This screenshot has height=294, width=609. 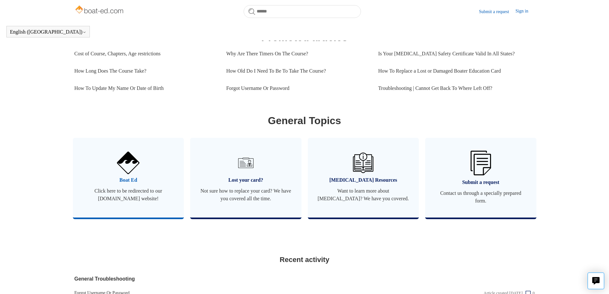 I want to click on span: Lost your card?, so click(x=246, y=180).